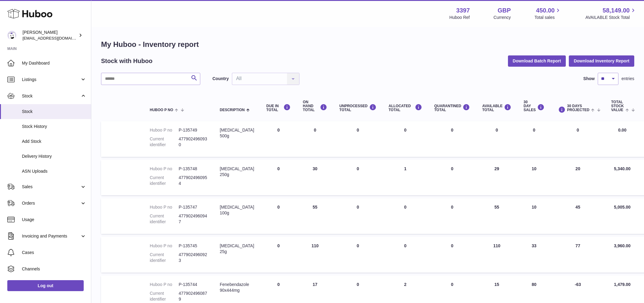 This screenshot has height=303, width=644. Describe the element at coordinates (622, 246) in the screenshot. I see `span: 3,960.00` at that location.